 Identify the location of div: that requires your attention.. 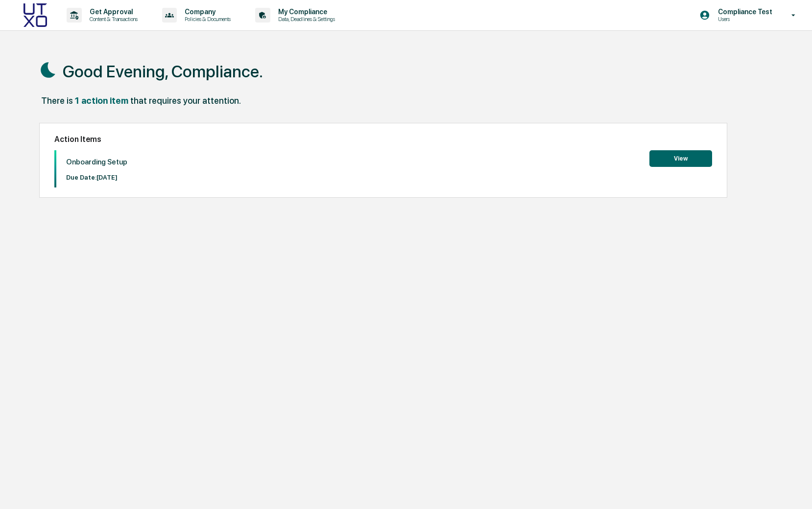
(186, 100).